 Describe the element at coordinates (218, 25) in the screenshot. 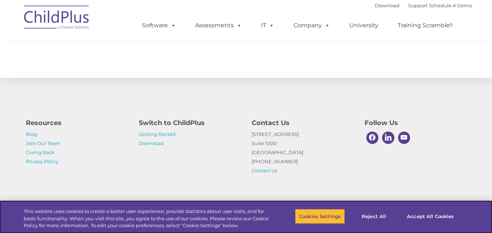

I see `a: Assessments` at that location.